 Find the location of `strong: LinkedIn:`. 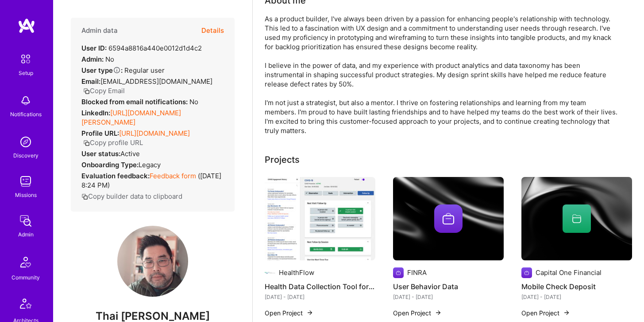

strong: LinkedIn: is located at coordinates (96, 113).